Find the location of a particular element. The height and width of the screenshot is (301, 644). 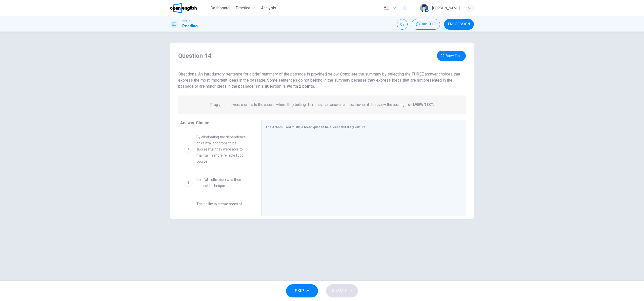

div: A is located at coordinates (189, 149).